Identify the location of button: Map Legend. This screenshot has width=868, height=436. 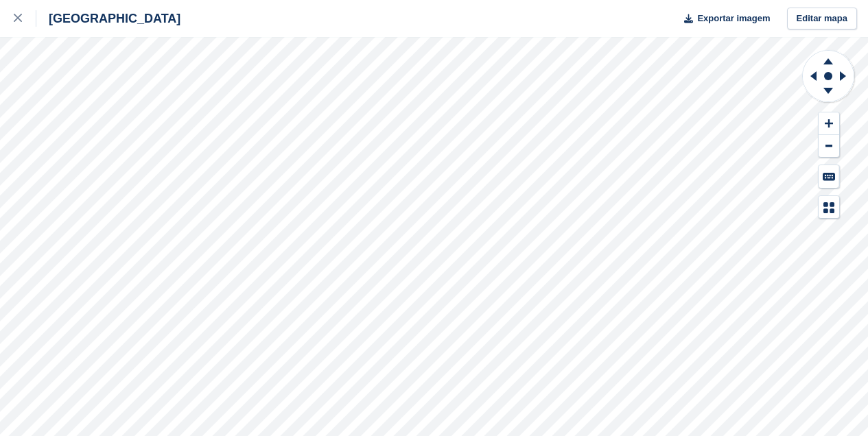
(829, 208).